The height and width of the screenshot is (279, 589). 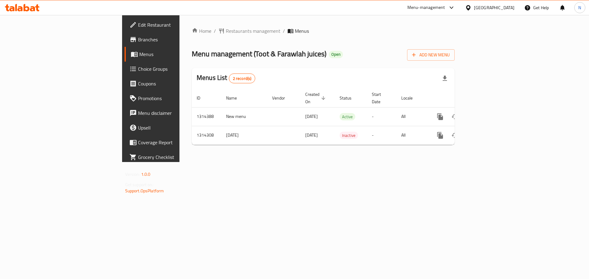 What do you see at coordinates (177, 25) in the screenshot?
I see `span: Edit Restaurant` at bounding box center [177, 25].